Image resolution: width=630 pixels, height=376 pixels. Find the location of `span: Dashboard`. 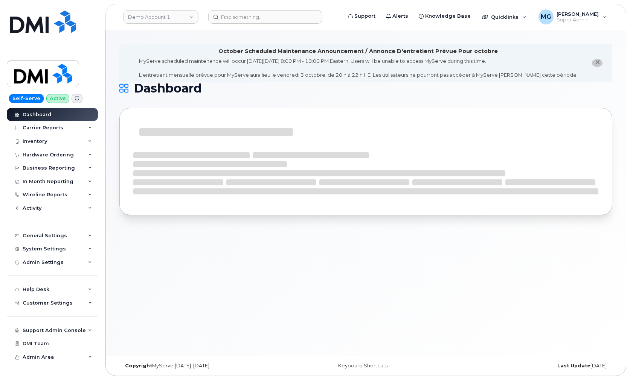

span: Dashboard is located at coordinates (168, 88).